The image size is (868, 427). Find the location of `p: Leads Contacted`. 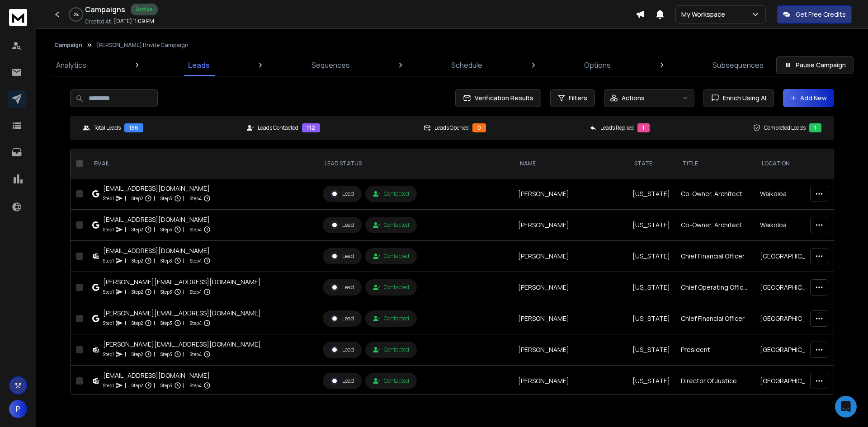

p: Leads Contacted is located at coordinates (278, 128).